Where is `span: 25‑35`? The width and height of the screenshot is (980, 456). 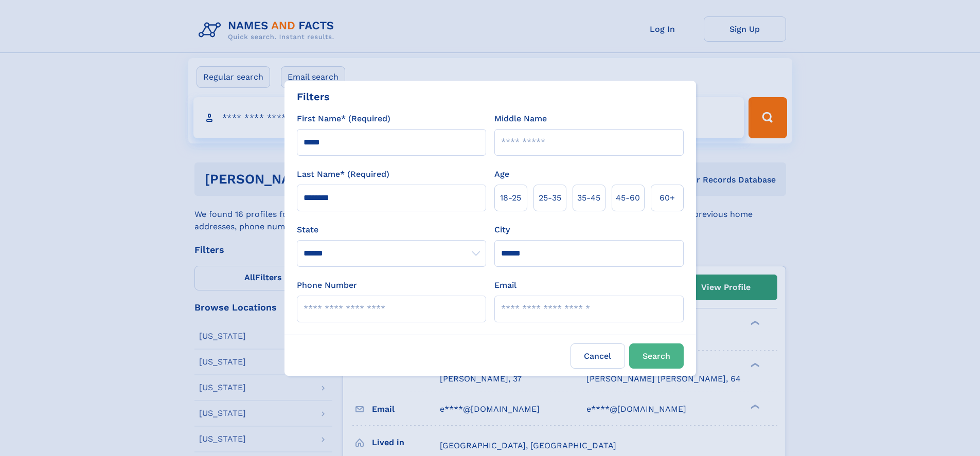 span: 25‑35 is located at coordinates (550, 198).